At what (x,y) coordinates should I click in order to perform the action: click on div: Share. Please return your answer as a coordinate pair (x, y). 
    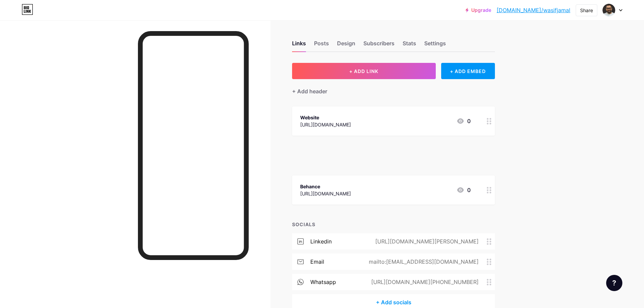
    Looking at the image, I should click on (587, 10).